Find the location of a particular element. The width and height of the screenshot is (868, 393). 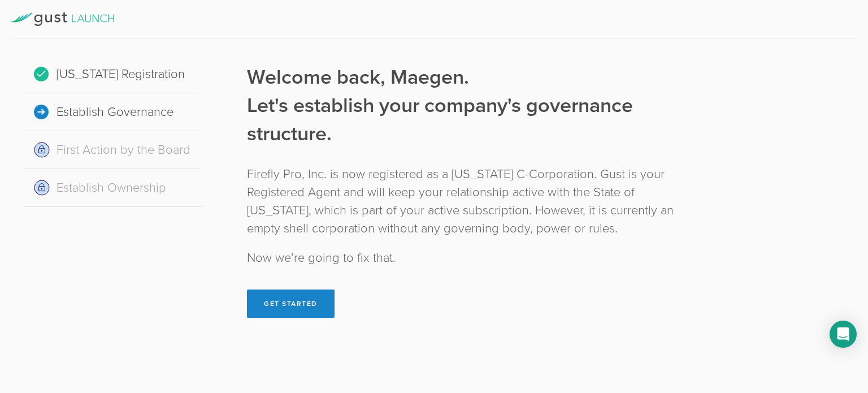

div: Welcome back, Maegen. is located at coordinates (473, 77).